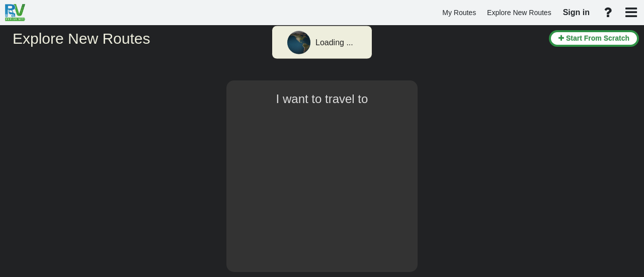 The width and height of the screenshot is (644, 277). Describe the element at coordinates (593, 38) in the screenshot. I see `button: Start From Scratch` at that location.